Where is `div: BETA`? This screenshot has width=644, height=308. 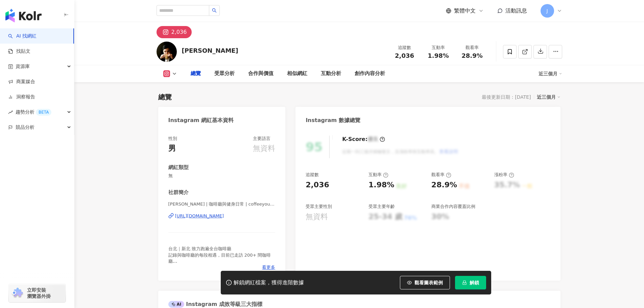
div: BETA is located at coordinates (43, 112).